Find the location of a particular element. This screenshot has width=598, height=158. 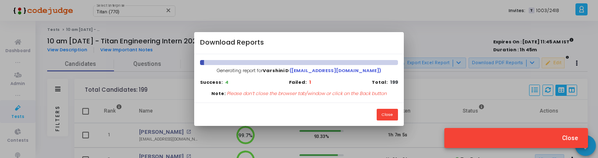

b: 1 is located at coordinates (310, 82).